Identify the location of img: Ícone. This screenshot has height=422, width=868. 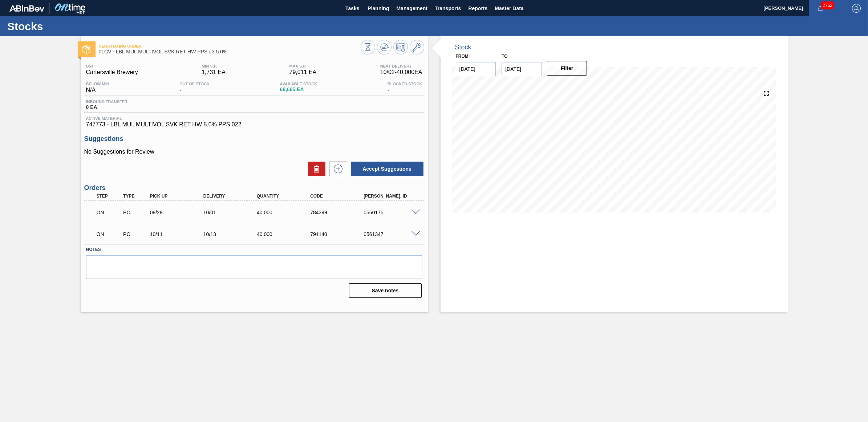
(86, 49).